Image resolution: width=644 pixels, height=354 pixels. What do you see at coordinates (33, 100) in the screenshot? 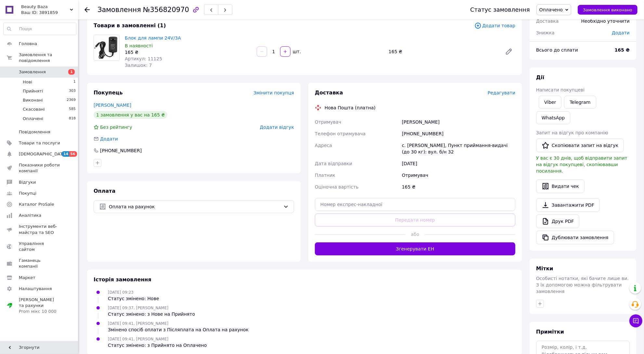
I see `span: Виконані` at bounding box center [33, 100].